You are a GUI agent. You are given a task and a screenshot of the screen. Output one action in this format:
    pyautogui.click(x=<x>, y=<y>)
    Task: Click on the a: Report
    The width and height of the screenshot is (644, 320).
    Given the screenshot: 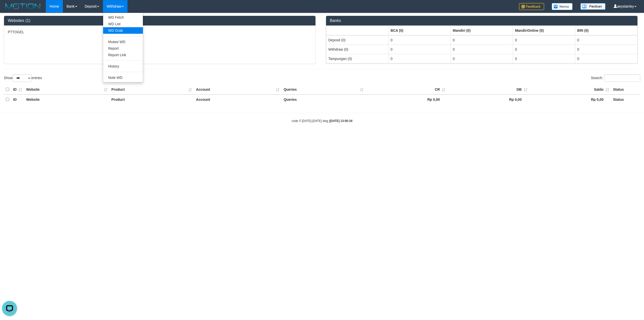 What is the action you would take?
    pyautogui.click(x=123, y=48)
    